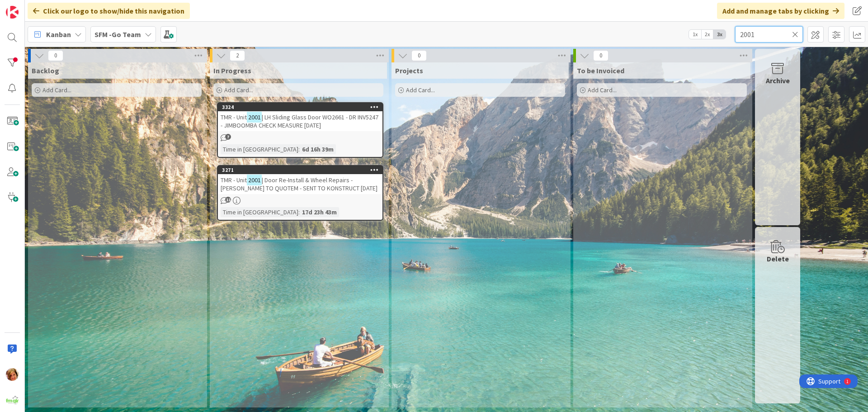 Image resolution: width=868 pixels, height=412 pixels. Describe the element at coordinates (777, 259) in the screenshot. I see `div: Delete` at that location.